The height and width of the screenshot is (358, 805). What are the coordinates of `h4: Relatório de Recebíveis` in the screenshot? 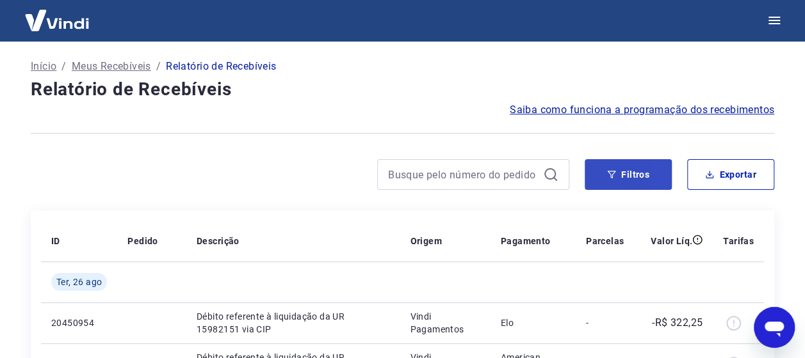 It's located at (402, 90).